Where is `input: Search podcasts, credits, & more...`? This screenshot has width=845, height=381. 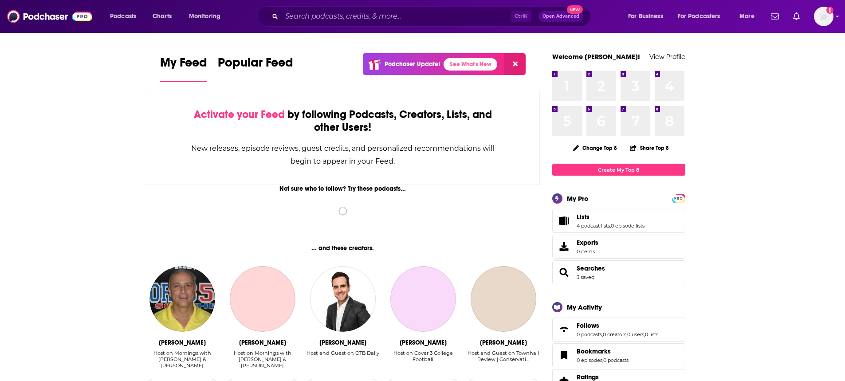
input: Search podcasts, credits, & more... is located at coordinates (396, 16).